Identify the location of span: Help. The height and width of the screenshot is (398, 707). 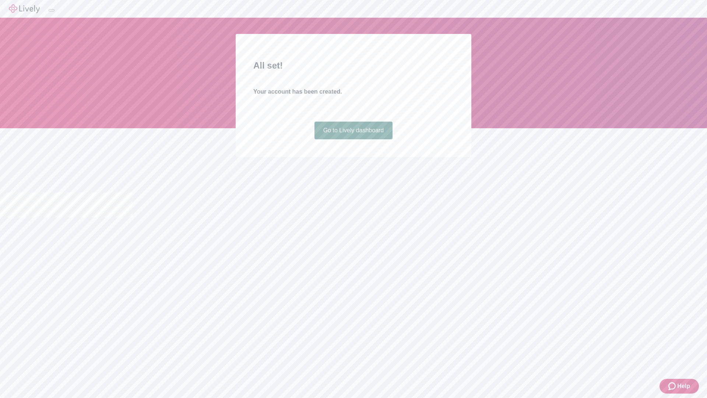
(683, 386).